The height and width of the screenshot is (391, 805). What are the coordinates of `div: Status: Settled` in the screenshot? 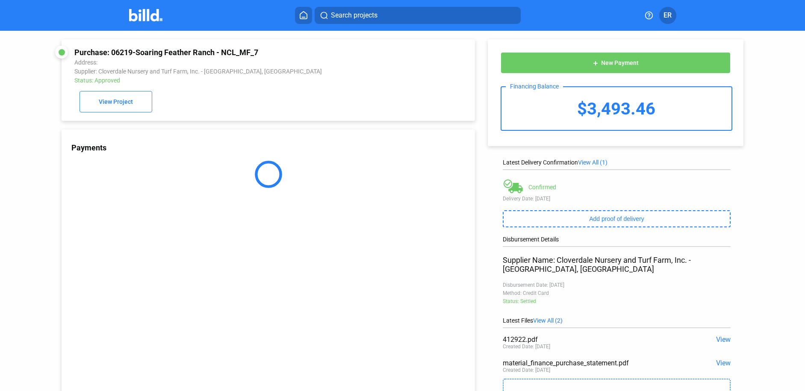 It's located at (616, 301).